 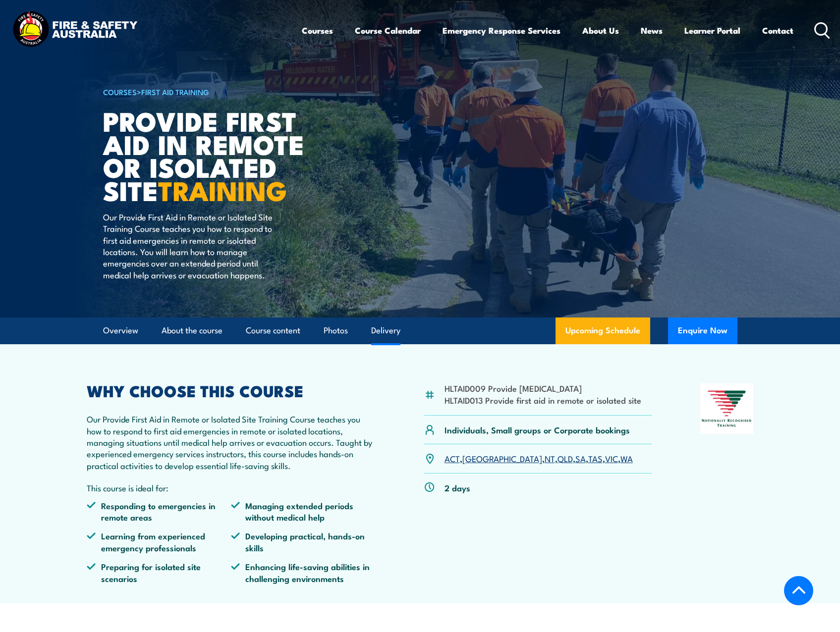 I want to click on a: About the course, so click(x=192, y=331).